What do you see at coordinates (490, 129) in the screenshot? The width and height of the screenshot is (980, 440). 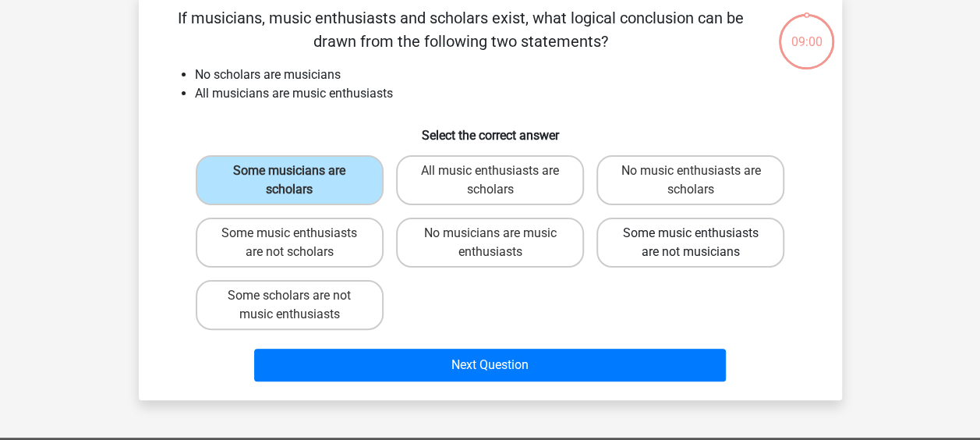 I see `h6: Select the correct answer` at bounding box center [490, 129].